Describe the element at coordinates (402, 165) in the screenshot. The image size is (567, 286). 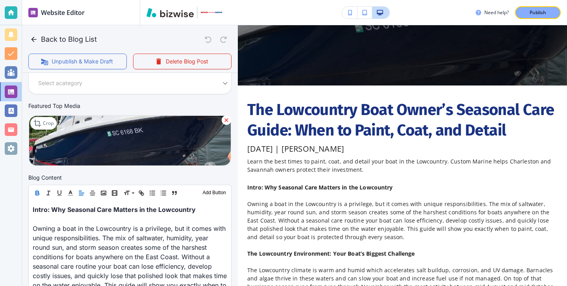
I see `p: Learn the best times to paint, coat, and detail your boat in the Lowcountry. Custom Marine helps ...` at that location.